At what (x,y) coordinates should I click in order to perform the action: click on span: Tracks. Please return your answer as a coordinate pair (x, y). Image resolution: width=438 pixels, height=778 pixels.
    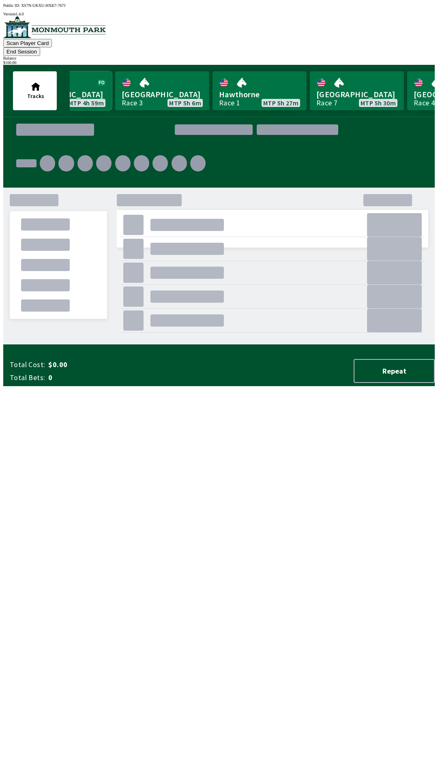
    Looking at the image, I should click on (36, 96).